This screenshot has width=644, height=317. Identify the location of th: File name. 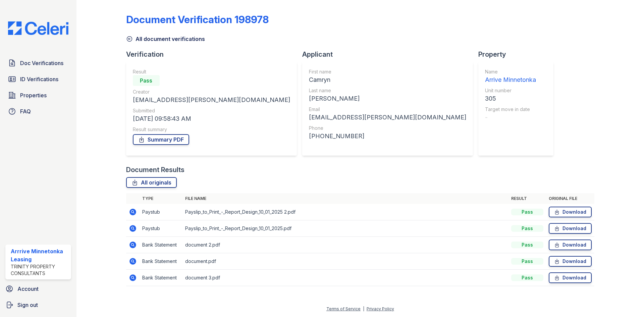
(345, 199).